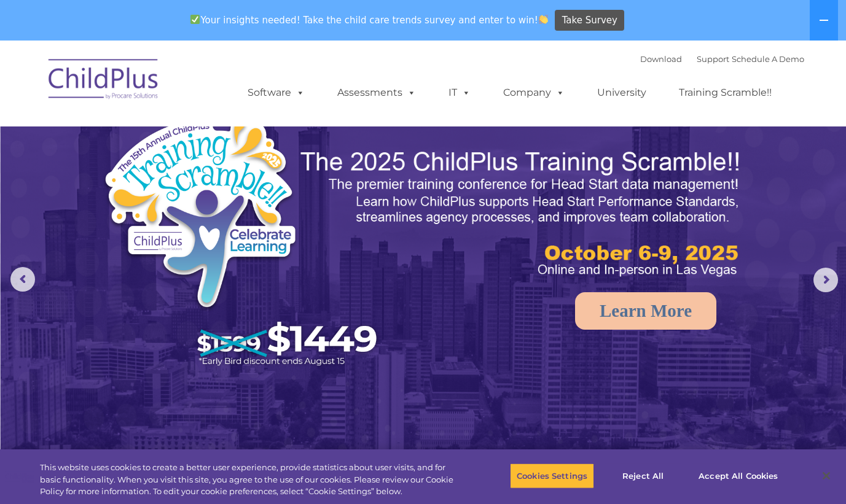 The width and height of the screenshot is (846, 504). What do you see at coordinates (646, 310) in the screenshot?
I see `a: Learn More` at bounding box center [646, 310].